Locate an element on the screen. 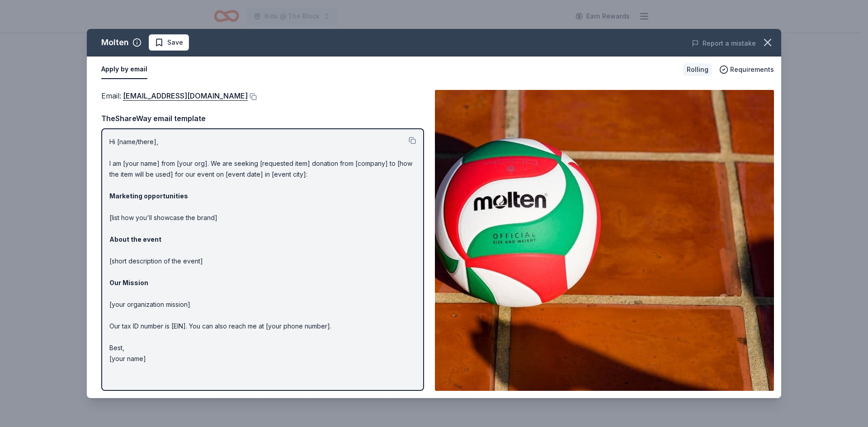 Image resolution: width=868 pixels, height=427 pixels. strong: Marketing opportunities is located at coordinates (149, 196).